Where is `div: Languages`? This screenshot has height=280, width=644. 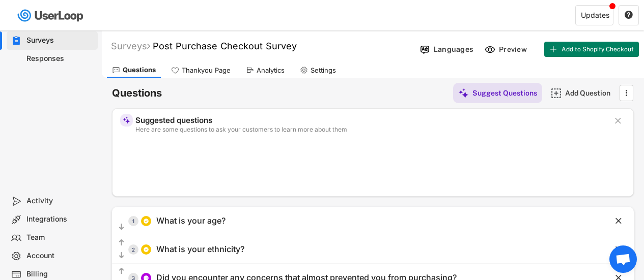
div: Languages is located at coordinates (453, 49).